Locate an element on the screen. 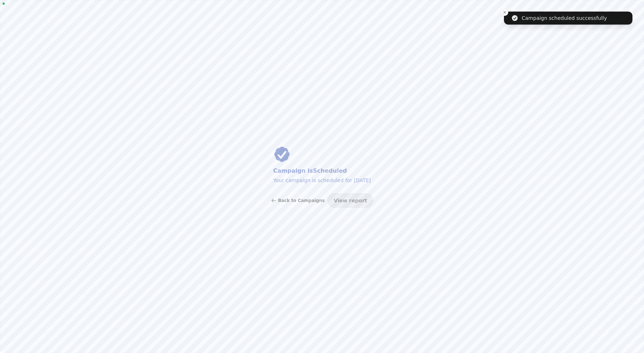 The height and width of the screenshot is (353, 644). h2: Campaign is Scheduled is located at coordinates (322, 171).